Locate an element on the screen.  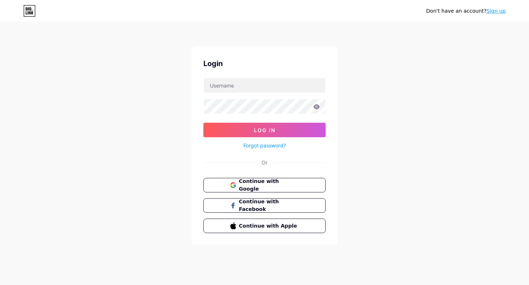
span: Continue with Facebook is located at coordinates (269, 206).